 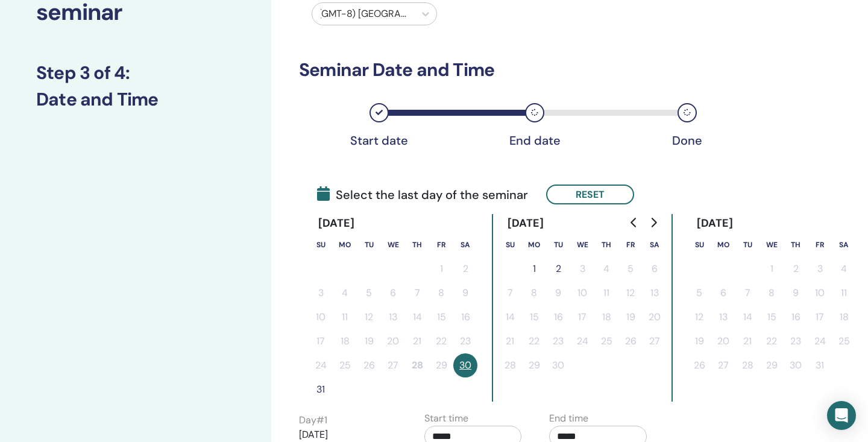 I want to click on th: Monday, so click(x=724, y=245).